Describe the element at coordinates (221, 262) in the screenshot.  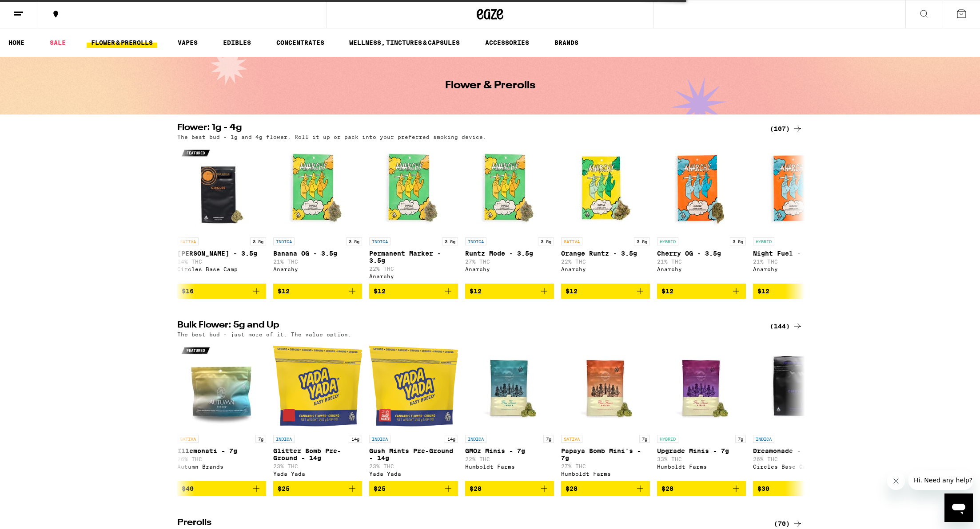
I see `p: 24% THC` at that location.